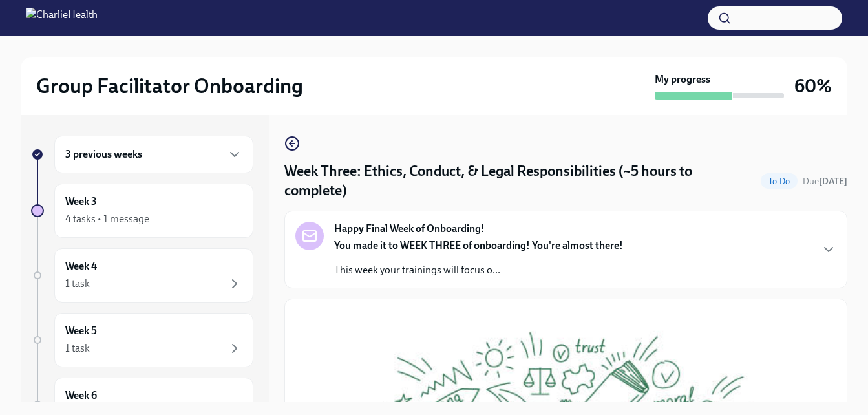 Image resolution: width=868 pixels, height=415 pixels. Describe the element at coordinates (61, 18) in the screenshot. I see `img: CharlieHealth` at that location.